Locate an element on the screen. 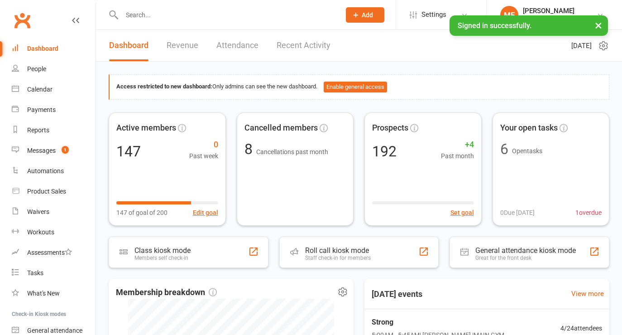 The width and height of the screenshot is (622, 335). input: Search... is located at coordinates (226, 15).